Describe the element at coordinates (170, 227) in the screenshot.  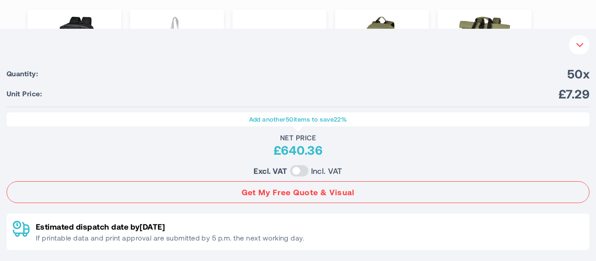
I see `p: Estimated dispatch date by` at that location.